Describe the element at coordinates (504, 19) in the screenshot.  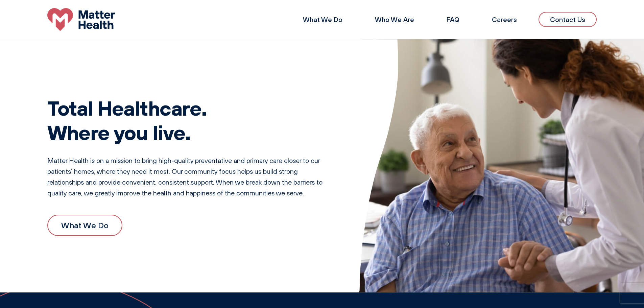
I see `a: Careers` at that location.